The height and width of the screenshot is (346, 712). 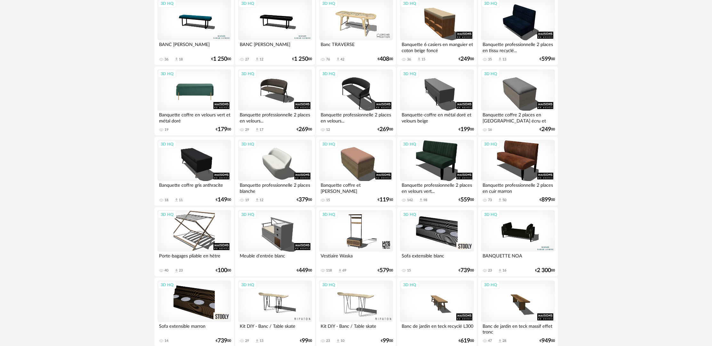 I want to click on div: 142, so click(x=410, y=200).